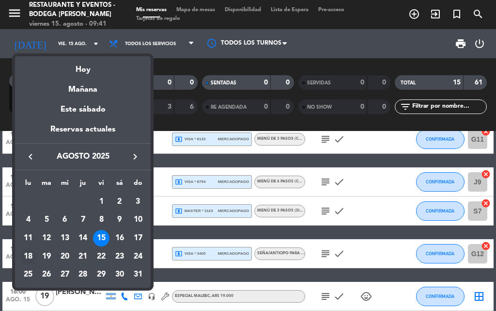 The width and height of the screenshot is (496, 311). Describe the element at coordinates (65, 238) in the screenshot. I see `td: 13 de agosto de 2025` at that location.